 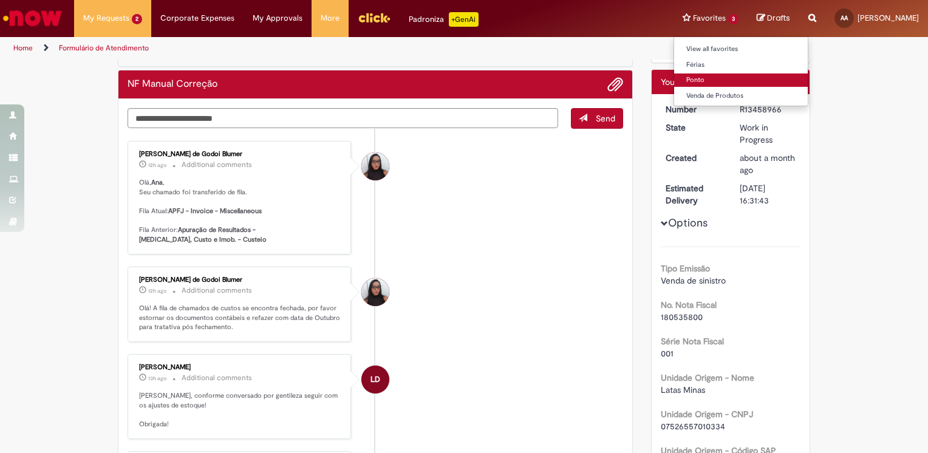 I want to click on b: No. Nota Fiscal, so click(x=689, y=305).